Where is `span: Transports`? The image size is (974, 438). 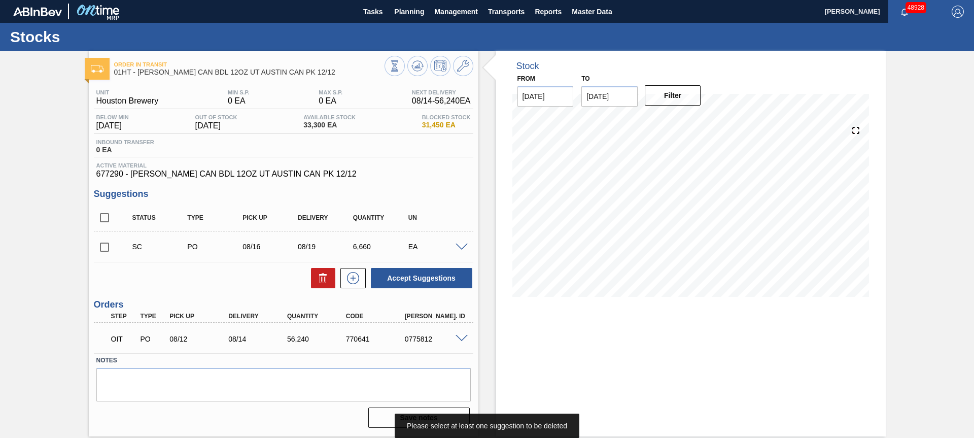 span: Transports is located at coordinates (506, 12).